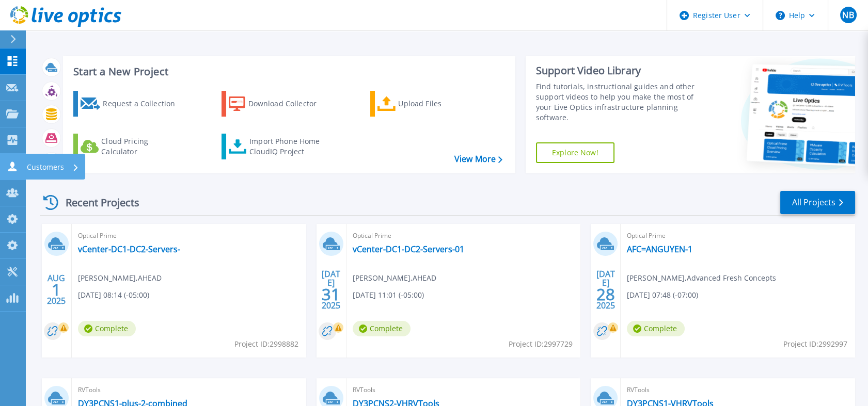 The height and width of the screenshot is (406, 868). Describe the element at coordinates (129, 249) in the screenshot. I see `a: vCenter-DC1-DC2-Servers-` at that location.